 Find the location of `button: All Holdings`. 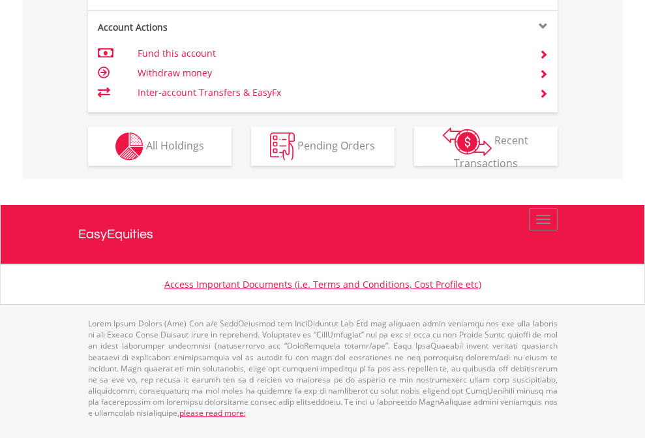

button: All Holdings is located at coordinates (160, 146).